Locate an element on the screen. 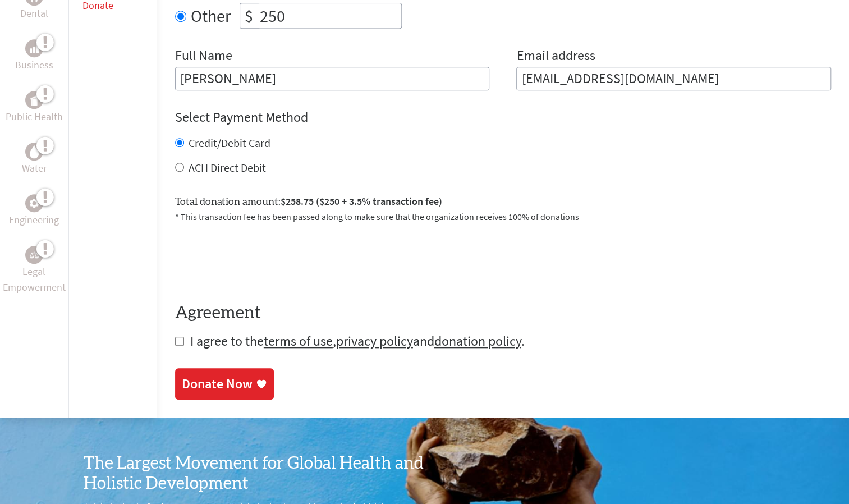 Image resolution: width=849 pixels, height=504 pixels. p: Public Health is located at coordinates (34, 117).